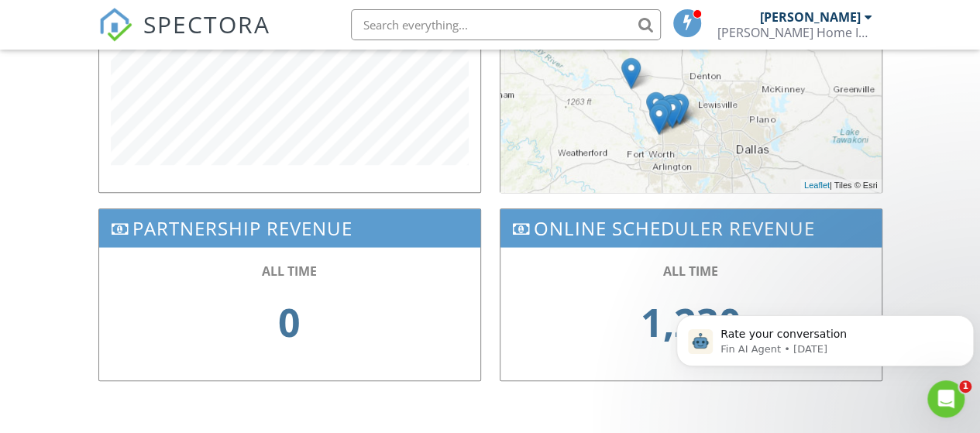  What do you see at coordinates (30, 59) in the screenshot?
I see `img: Profile image for Fin AI Agent` at bounding box center [30, 59].